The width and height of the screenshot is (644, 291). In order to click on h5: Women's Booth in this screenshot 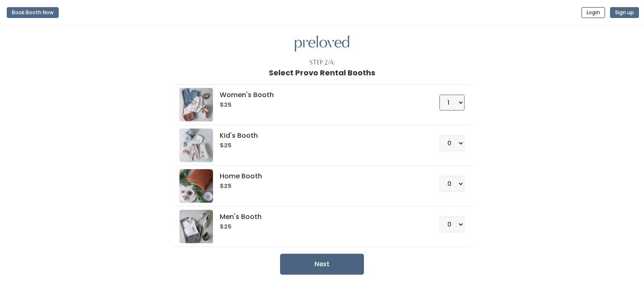, I will do `click(319, 95)`.